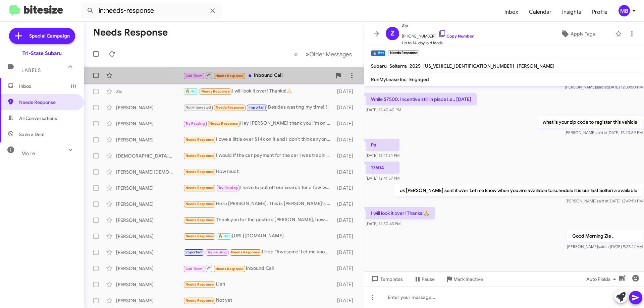 Image resolution: width=644 pixels, height=308 pixels. I want to click on div: Liked “Awesome! Let me know if the meantime if you have any questions that I can help with!”, so click(259, 252).